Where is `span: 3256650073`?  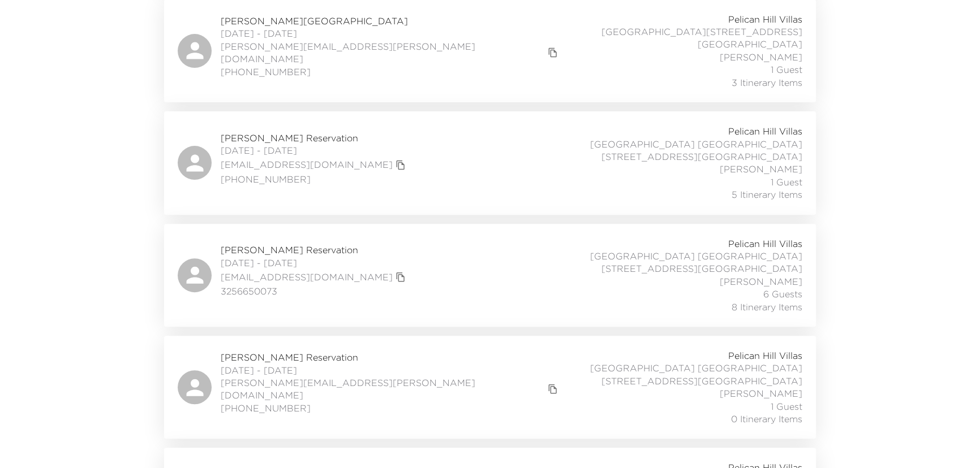 span: 3256650073 is located at coordinates (315, 291).